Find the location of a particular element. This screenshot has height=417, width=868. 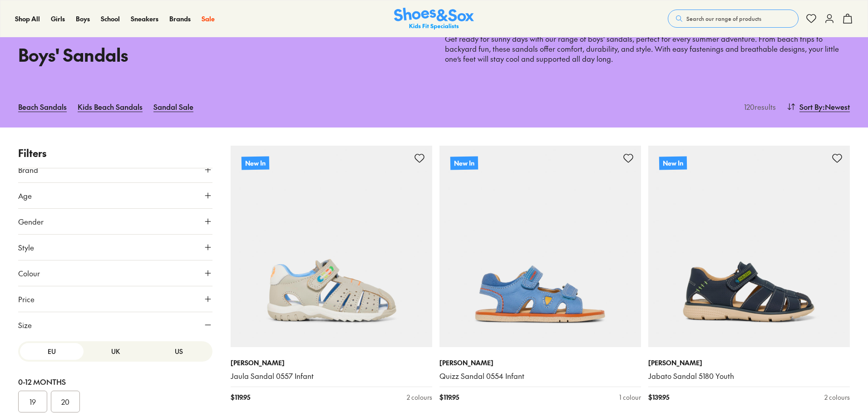

span: Shop All is located at coordinates (28, 19).